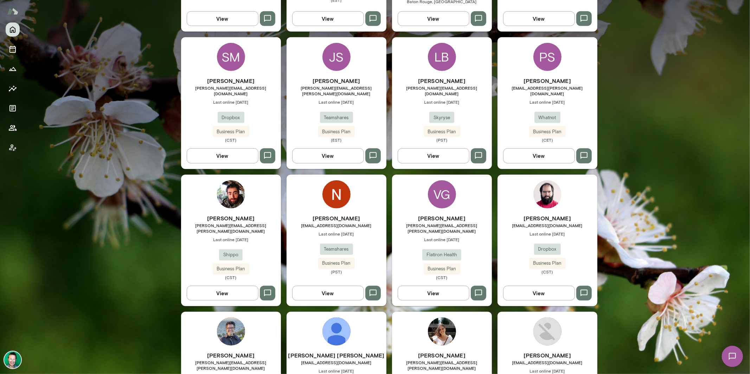  What do you see at coordinates (337, 195) in the screenshot?
I see `img: Niles Mcgiver` at bounding box center [337, 195].